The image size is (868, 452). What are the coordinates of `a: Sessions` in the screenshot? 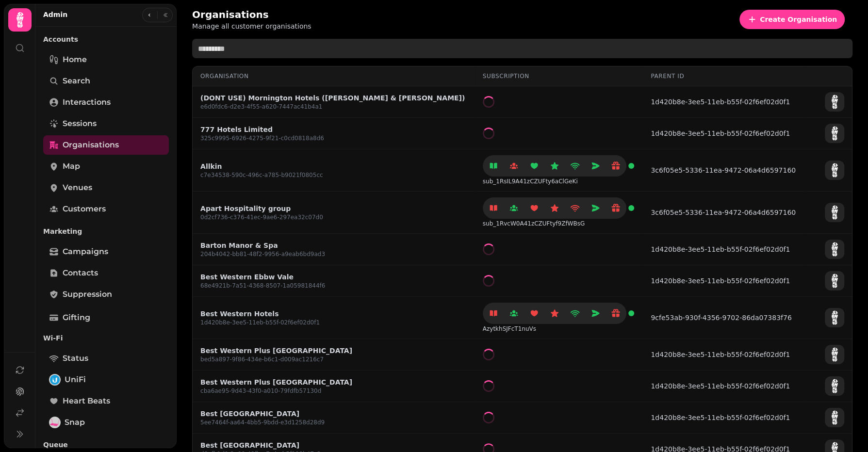 It's located at (106, 124).